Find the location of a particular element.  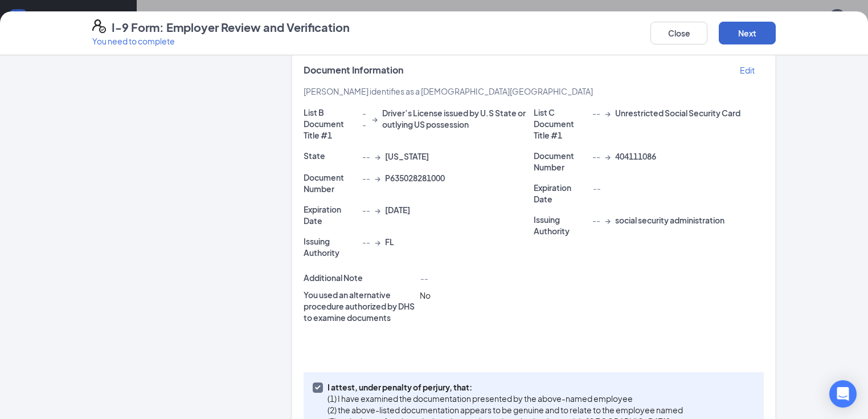

p: List C Document Title #1 is located at coordinates (560, 124).